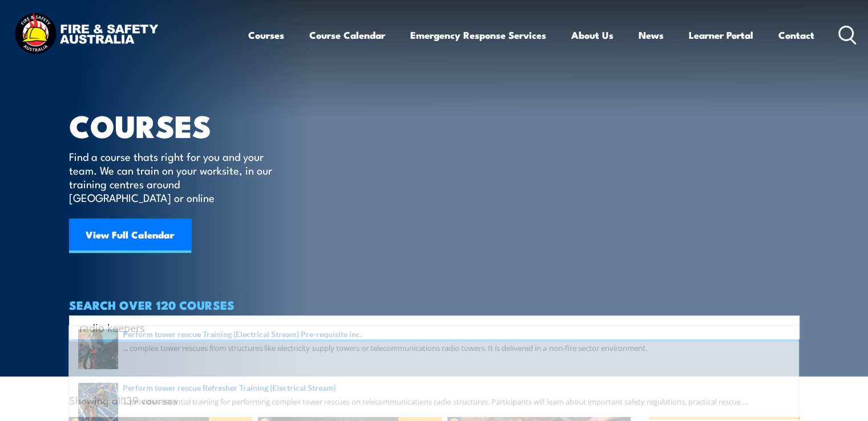 This screenshot has height=421, width=868. Describe the element at coordinates (430, 328) in the screenshot. I see `form: Search form` at that location.